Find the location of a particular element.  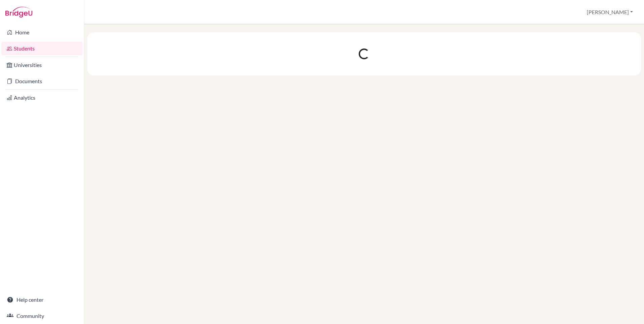

a: Community is located at coordinates (42, 316).